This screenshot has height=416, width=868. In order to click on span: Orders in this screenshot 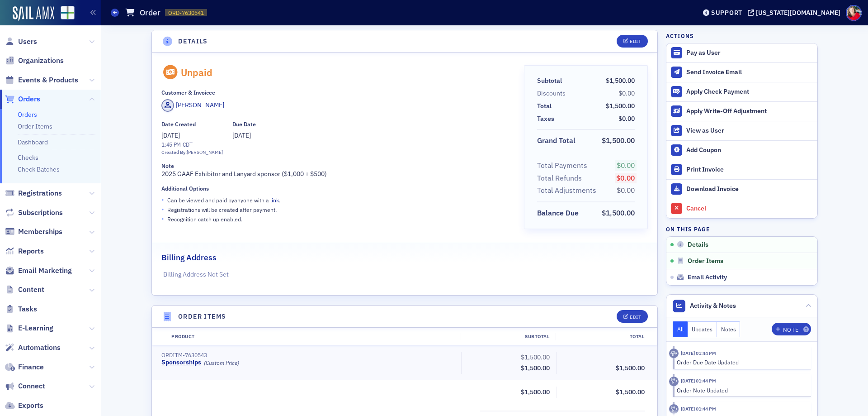, I will do `click(29, 99)`.